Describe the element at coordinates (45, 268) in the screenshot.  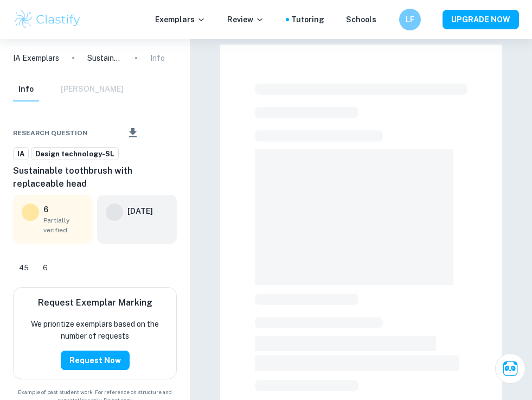
I see `span: 6` at that location.